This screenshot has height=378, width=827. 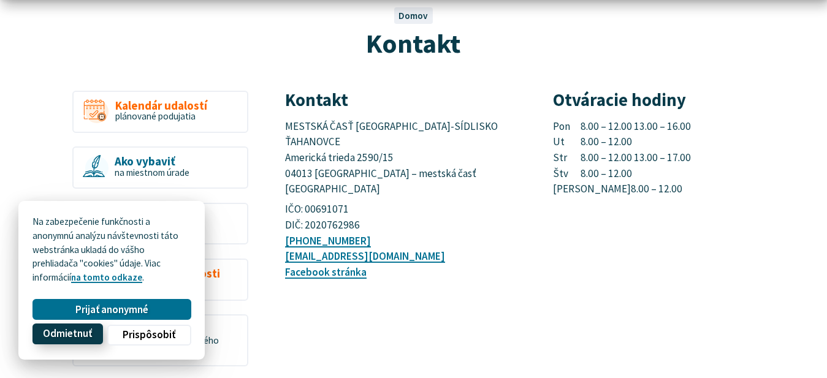 I want to click on a: Domov, so click(x=413, y=15).